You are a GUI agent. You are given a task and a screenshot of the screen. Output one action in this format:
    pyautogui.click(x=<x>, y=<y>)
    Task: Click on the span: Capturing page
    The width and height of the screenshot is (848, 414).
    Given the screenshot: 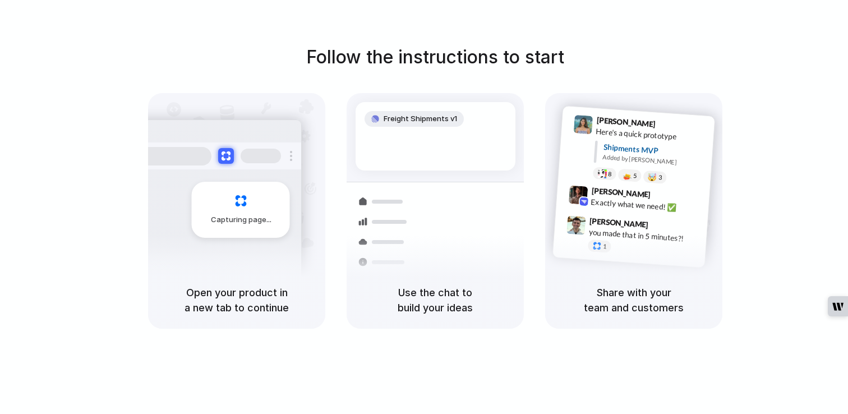 What is the action you would take?
    pyautogui.click(x=242, y=220)
    